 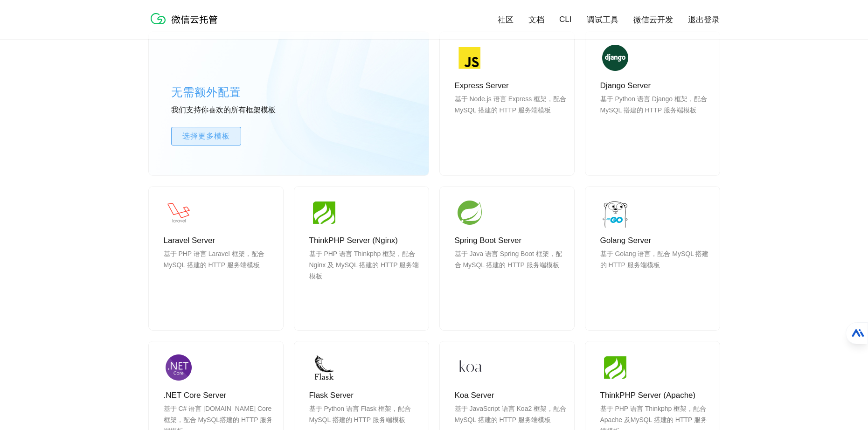 I want to click on p: 基于 PHP 语言 Laravel 框架，配合 MySQL 搭建的 HTTP 服务端模板, so click(x=220, y=271).